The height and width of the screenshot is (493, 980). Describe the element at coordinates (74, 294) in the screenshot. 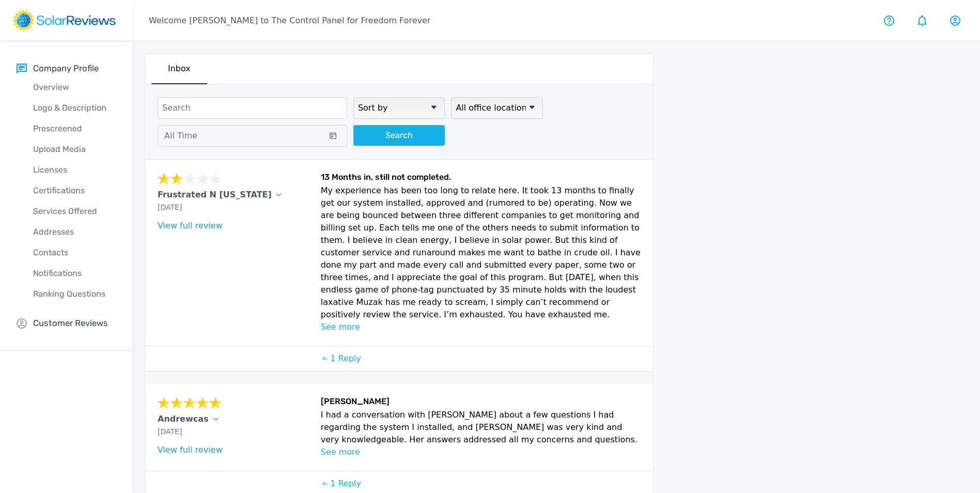

I see `p: Ranking Questions` at that location.